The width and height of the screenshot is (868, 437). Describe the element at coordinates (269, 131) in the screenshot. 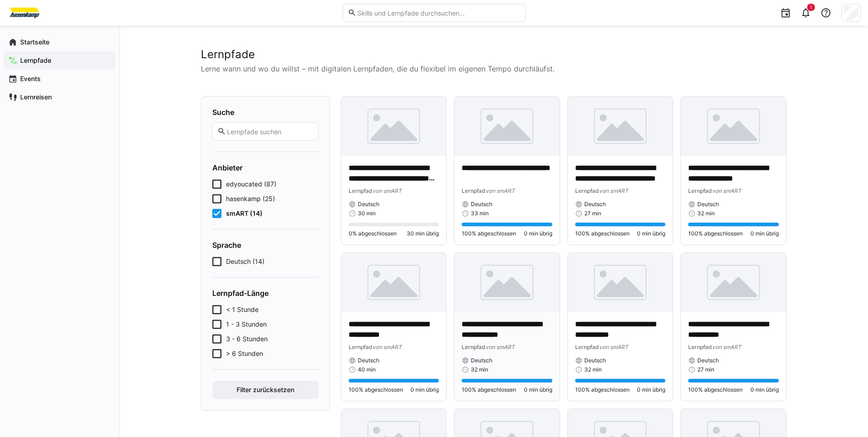

I see `input: Lernpfade suchen` at that location.